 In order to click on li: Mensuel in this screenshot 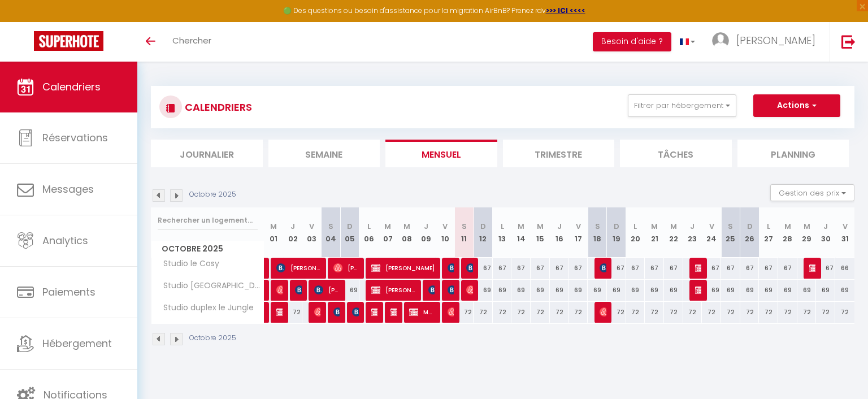, I will do `click(442, 153)`.